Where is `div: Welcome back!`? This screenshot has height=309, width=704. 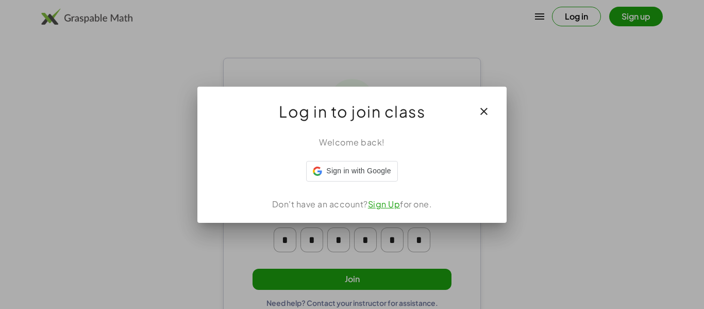 div: Welcome back! is located at coordinates (352, 142).